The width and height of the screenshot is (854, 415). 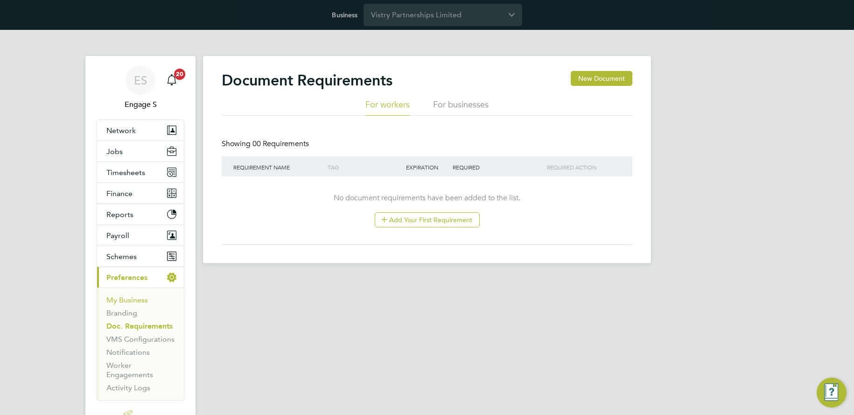 I want to click on a: VMS Configurations, so click(x=141, y=339).